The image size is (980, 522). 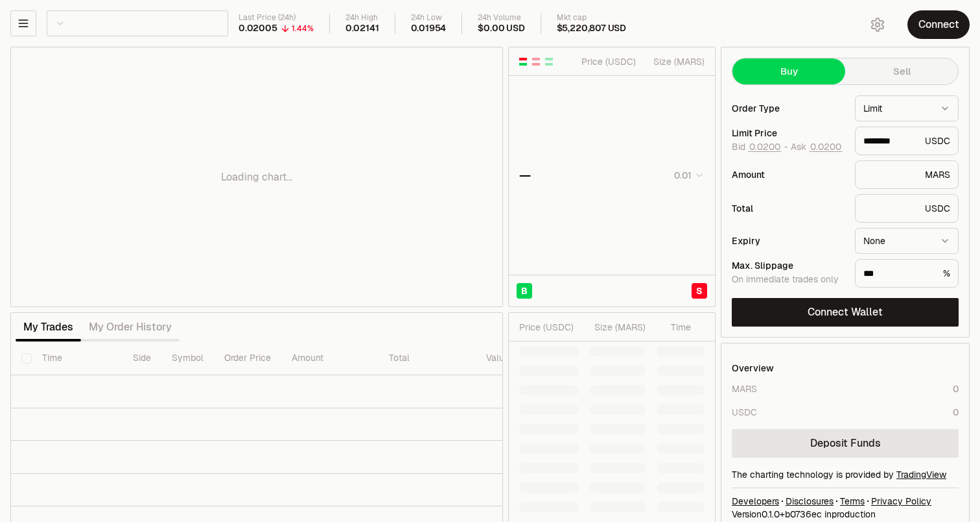 What do you see at coordinates (845, 514) in the screenshot?
I see `div: Version 0.1.0 + in production` at bounding box center [845, 514].